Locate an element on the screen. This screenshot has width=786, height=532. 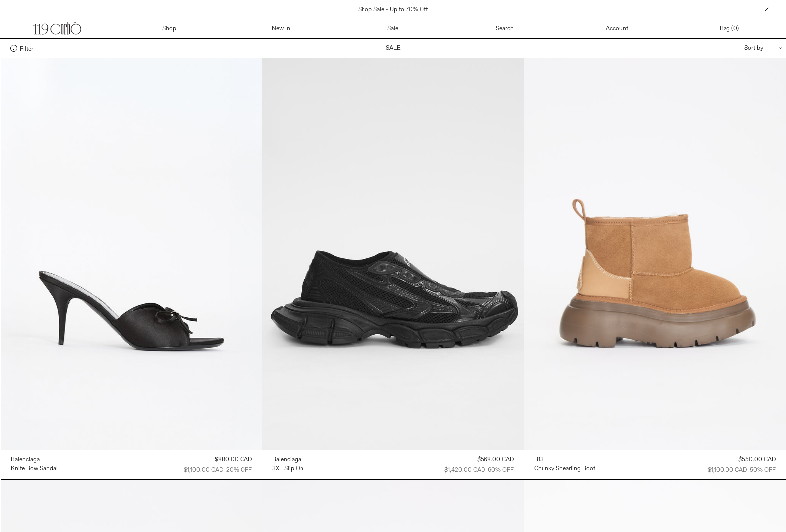
span: 0 is located at coordinates (735, 29).